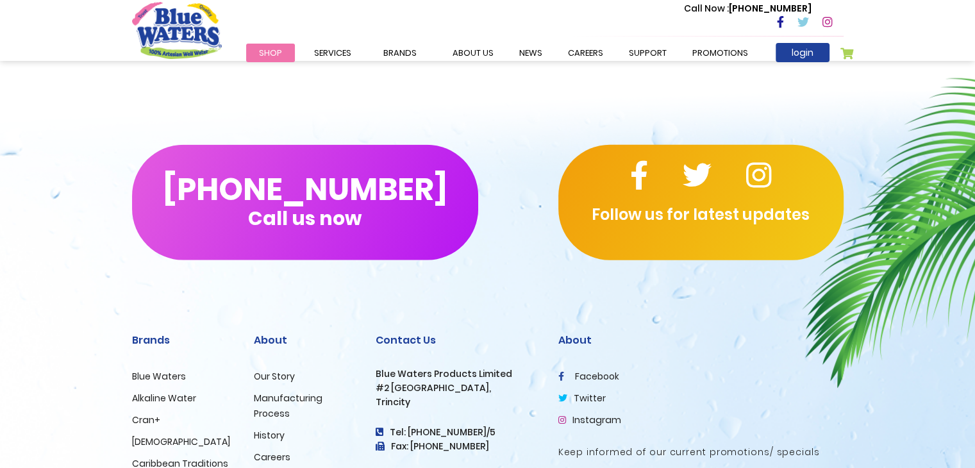 This screenshot has width=975, height=468. Describe the element at coordinates (585, 53) in the screenshot. I see `a: careers` at that location.